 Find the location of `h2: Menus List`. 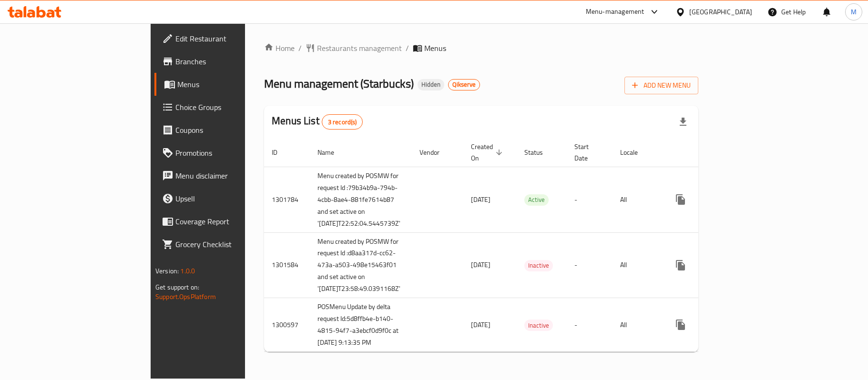

h2: Menus List is located at coordinates (317, 122).